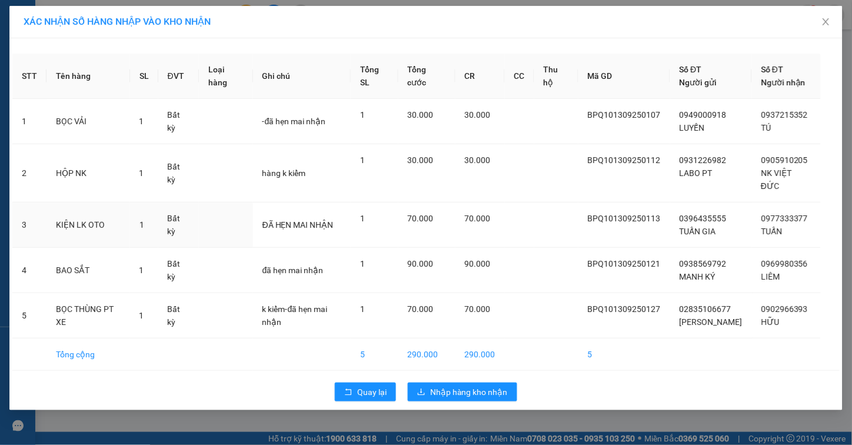 This screenshot has width=852, height=445. What do you see at coordinates (776, 179) in the screenshot?
I see `span: NK VIỆT ĐỨC` at bounding box center [776, 179].